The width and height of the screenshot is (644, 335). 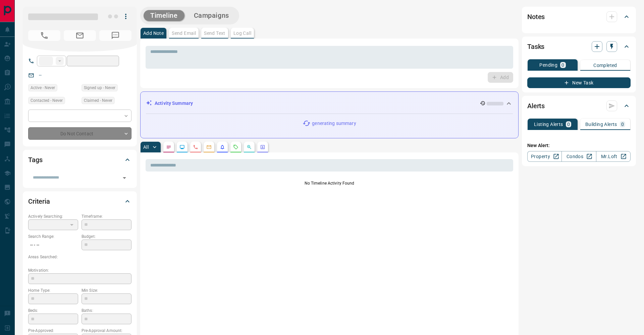 What do you see at coordinates (106, 217) in the screenshot?
I see `p: Timeframe:` at bounding box center [106, 217].